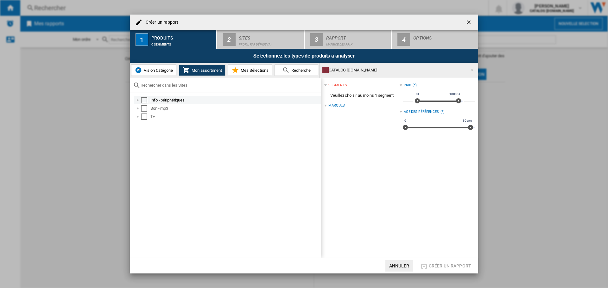 The image size is (608, 288). I want to click on div: Tv, so click(235, 117).